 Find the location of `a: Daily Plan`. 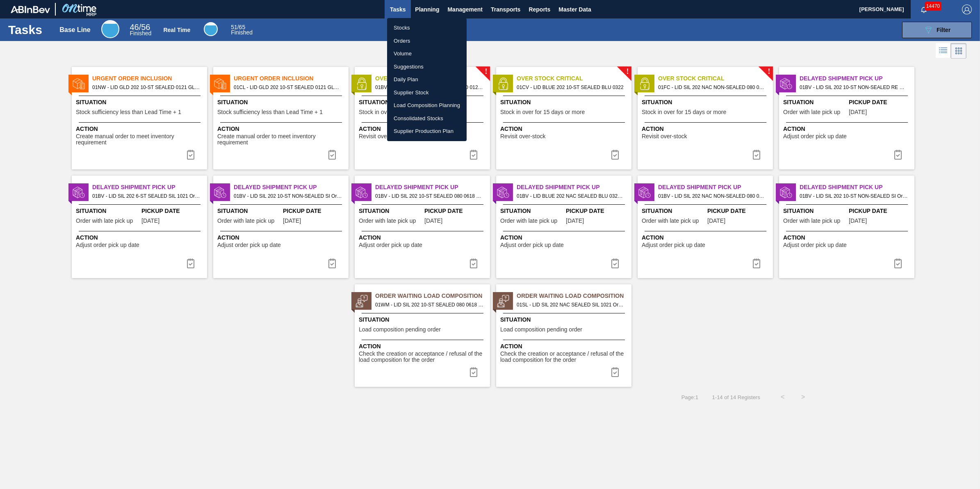

a: Daily Plan is located at coordinates (427, 79).